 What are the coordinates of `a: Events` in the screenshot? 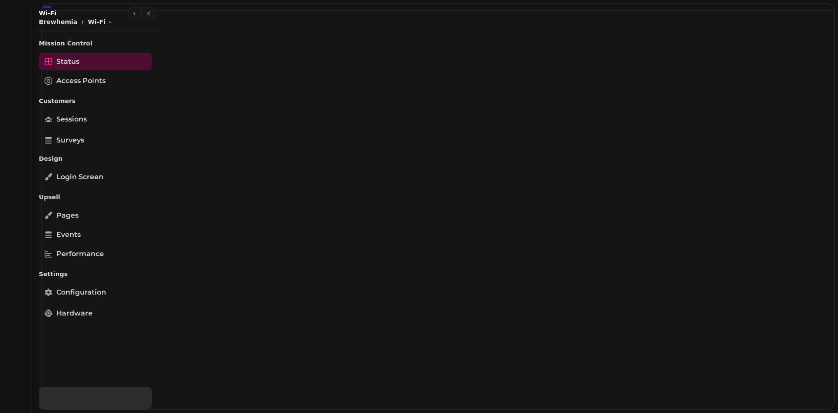 It's located at (95, 234).